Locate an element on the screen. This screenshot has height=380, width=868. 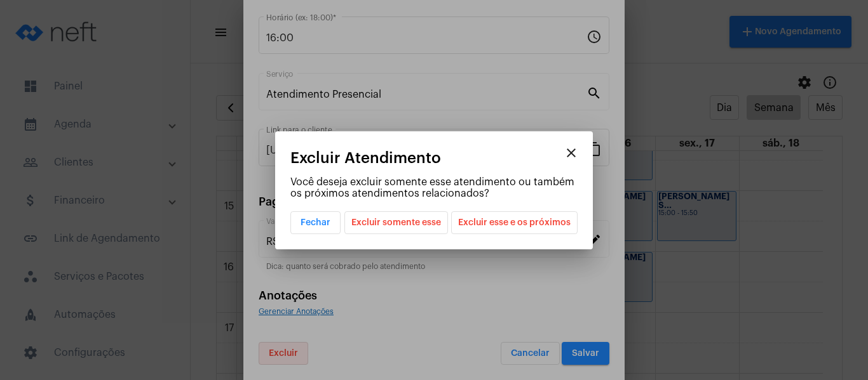
span: Excluir Atendimento is located at coordinates (365, 158).